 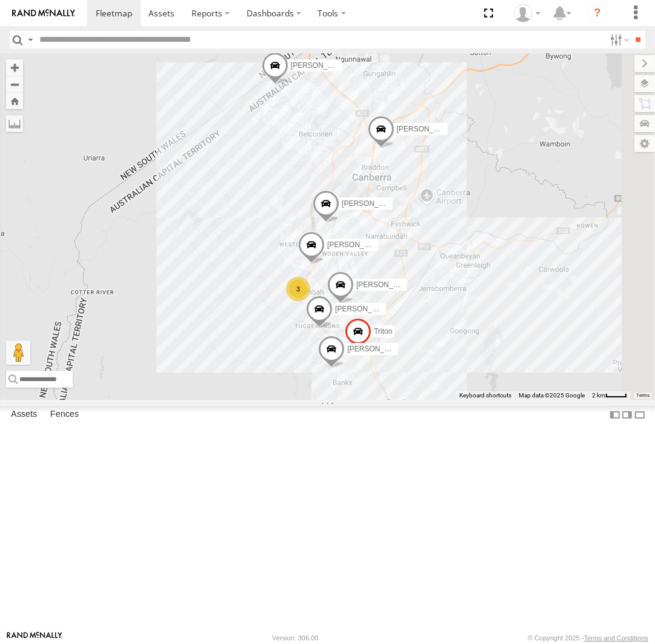 I want to click on span: Triton, so click(x=383, y=331).